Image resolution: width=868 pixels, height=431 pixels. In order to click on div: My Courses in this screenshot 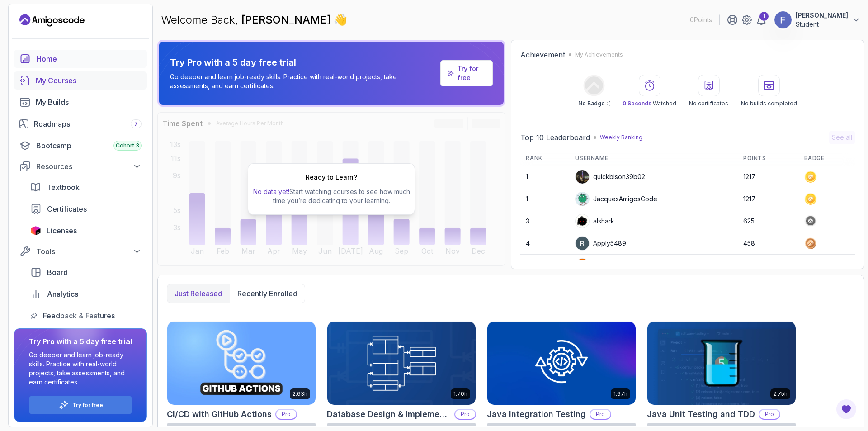, I will do `click(89, 80)`.